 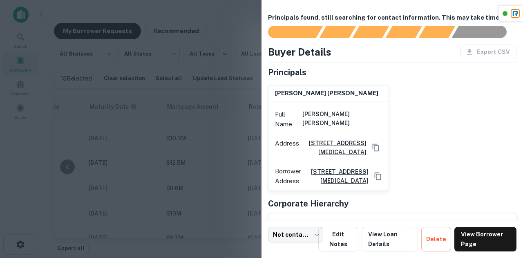 I want to click on h5: Principals, so click(x=287, y=72).